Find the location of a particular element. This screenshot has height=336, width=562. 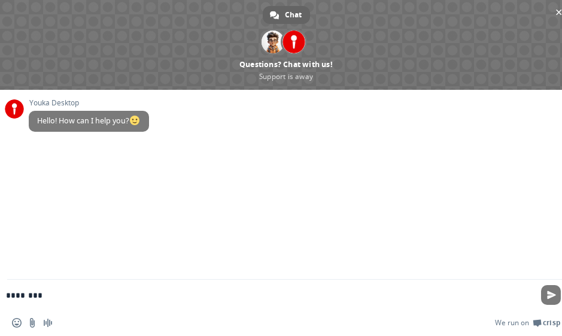

span: Insert an emoji is located at coordinates (17, 322).